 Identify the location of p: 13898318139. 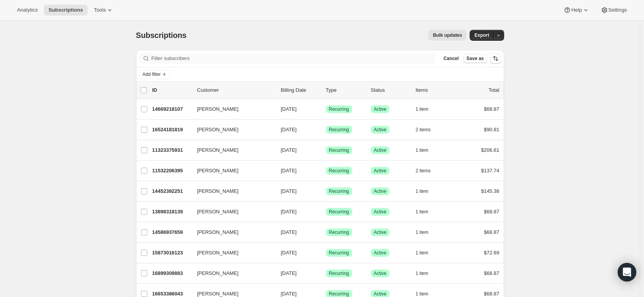
(171, 212).